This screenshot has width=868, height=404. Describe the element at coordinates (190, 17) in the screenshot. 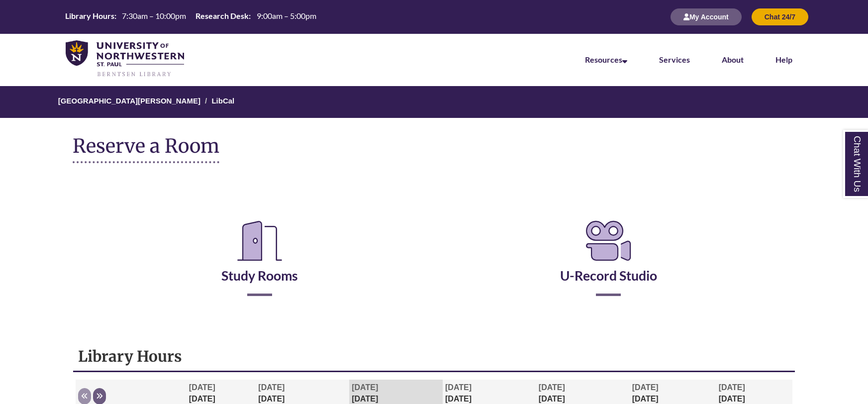

I see `table: Hours Today` at that location.